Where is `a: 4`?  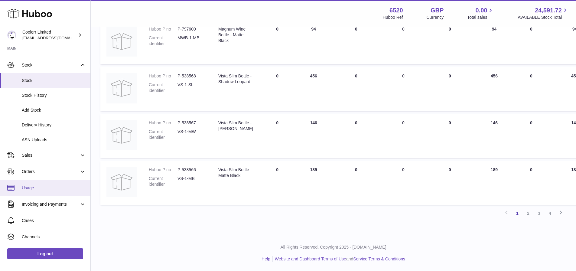
a: 4 is located at coordinates (550, 213).